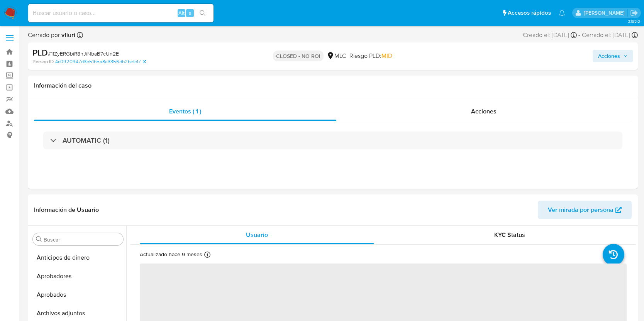 The width and height of the screenshot is (644, 321). Describe the element at coordinates (298, 56) in the screenshot. I see `p: CLOSED - NO ROI` at that location.